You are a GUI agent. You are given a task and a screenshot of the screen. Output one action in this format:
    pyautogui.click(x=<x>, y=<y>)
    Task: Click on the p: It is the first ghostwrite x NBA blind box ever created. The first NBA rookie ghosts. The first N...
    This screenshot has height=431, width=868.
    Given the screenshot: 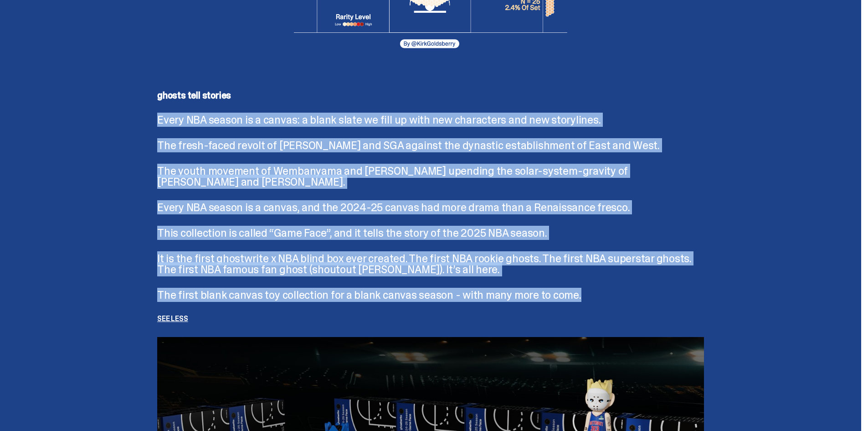 What is the action you would take?
    pyautogui.click(x=431, y=264)
    